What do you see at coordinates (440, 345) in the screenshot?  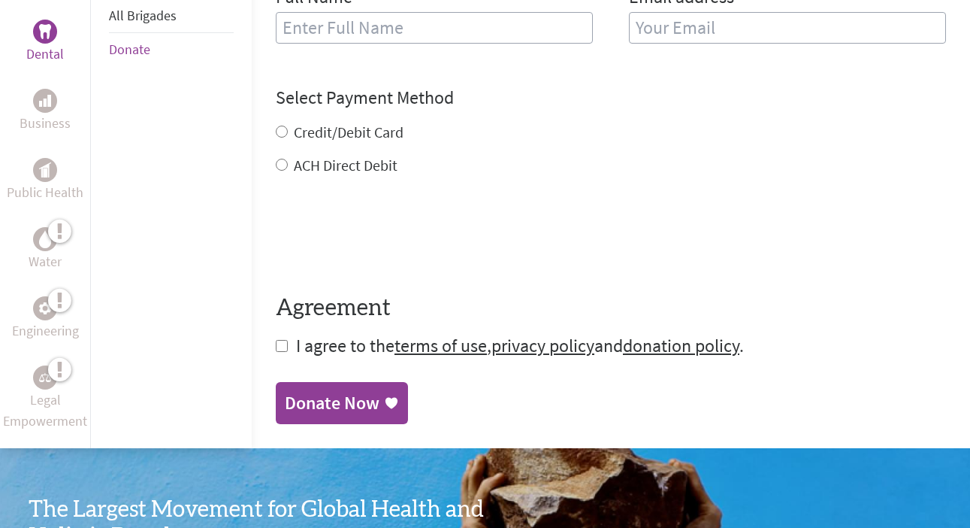 I see `a: terms of use` at bounding box center [440, 345].